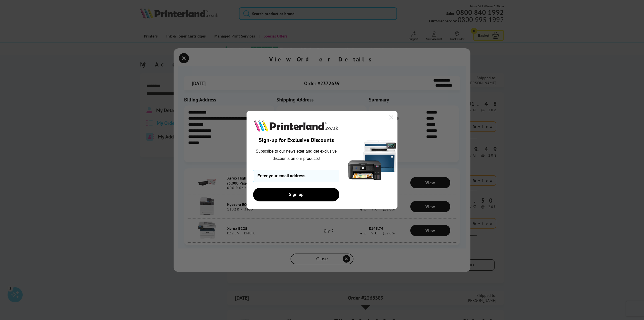 This screenshot has width=644, height=320. Describe the element at coordinates (296, 140) in the screenshot. I see `span: Sign-up for Exclusive Discounts` at that location.